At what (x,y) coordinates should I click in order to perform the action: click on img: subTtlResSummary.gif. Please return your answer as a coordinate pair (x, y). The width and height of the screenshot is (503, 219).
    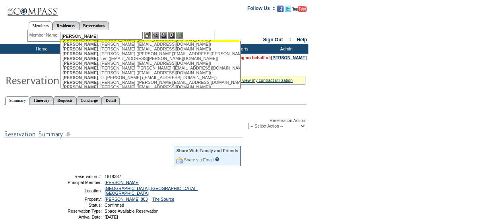
    Looking at the image, I should click on (123, 134).